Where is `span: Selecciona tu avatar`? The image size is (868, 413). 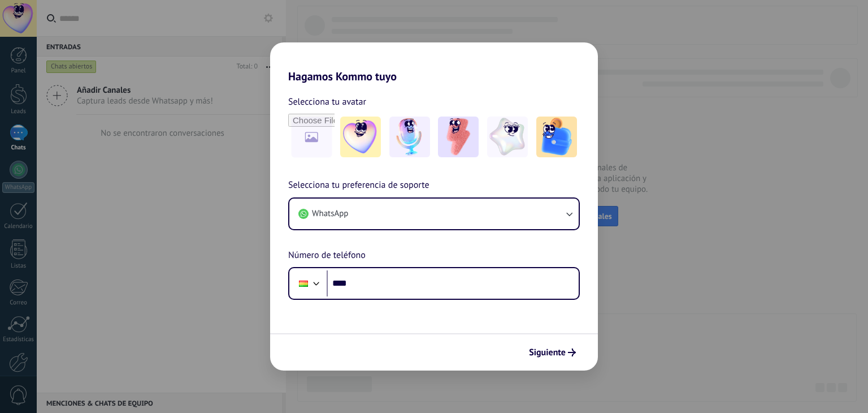
span: Selecciona tu avatar is located at coordinates (327, 102).